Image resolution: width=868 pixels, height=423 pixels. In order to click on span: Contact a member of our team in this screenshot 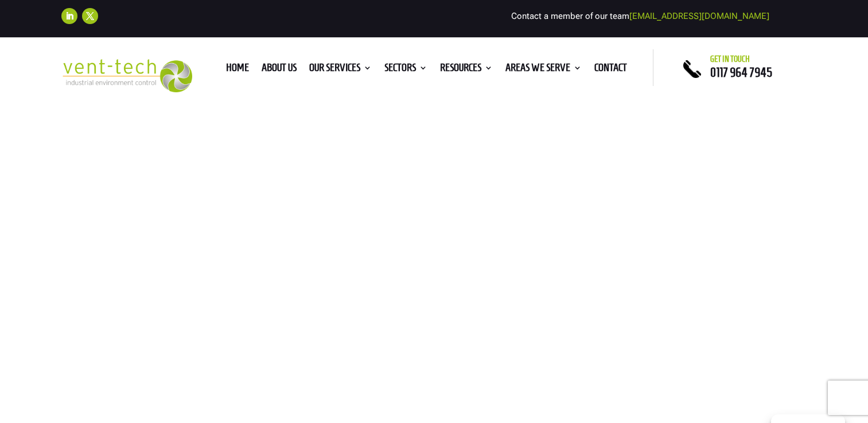, I will do `click(640, 16)`.